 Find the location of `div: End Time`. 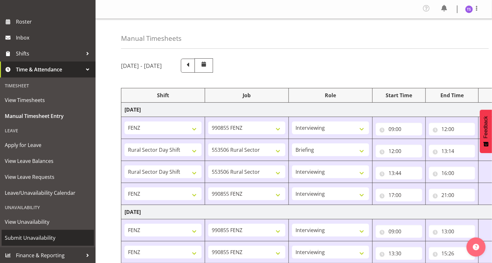

div: End Time is located at coordinates (452, 95).